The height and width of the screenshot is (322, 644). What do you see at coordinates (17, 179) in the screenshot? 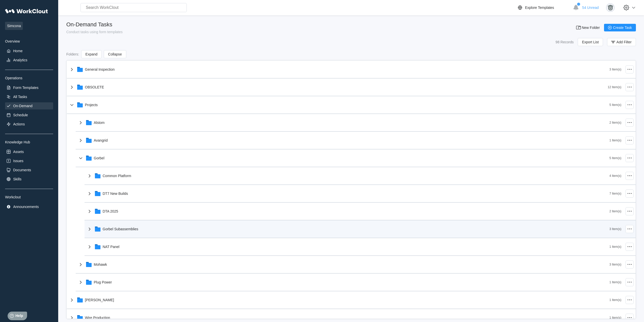
I see `div: Skills` at bounding box center [17, 179].